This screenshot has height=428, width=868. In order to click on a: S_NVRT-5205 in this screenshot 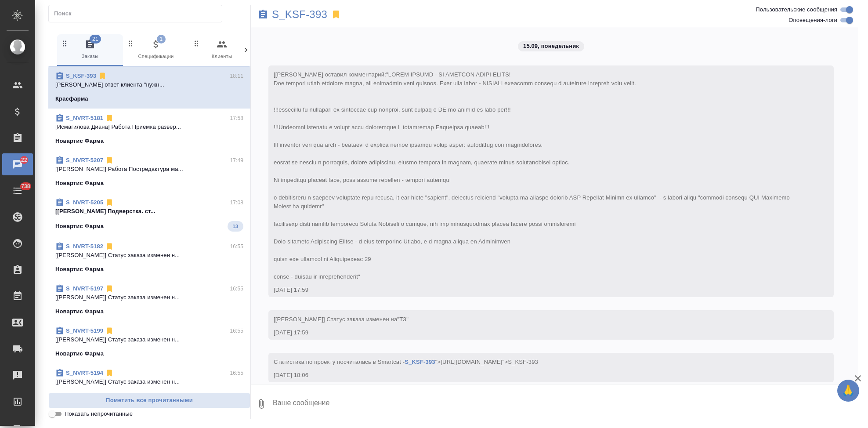, I will do `click(84, 202)`.